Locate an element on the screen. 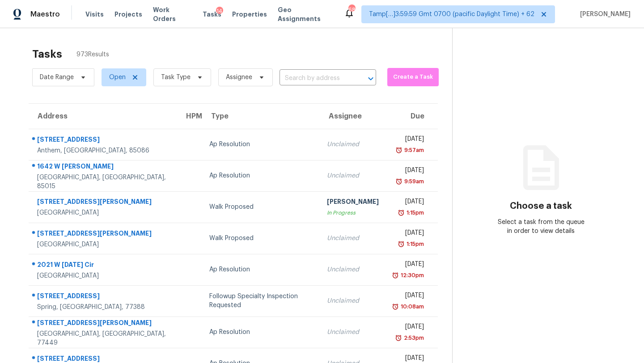 The image size is (644, 363). div: 9:59am is located at coordinates (413, 182).